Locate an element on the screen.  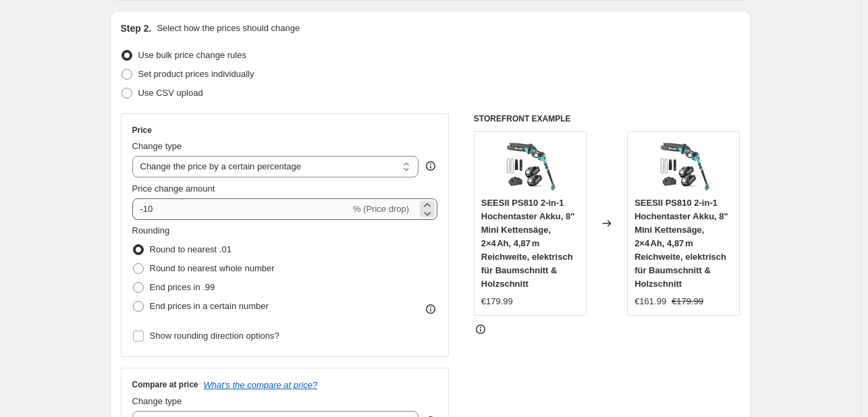
span: Show rounding direction options? is located at coordinates (215, 335).